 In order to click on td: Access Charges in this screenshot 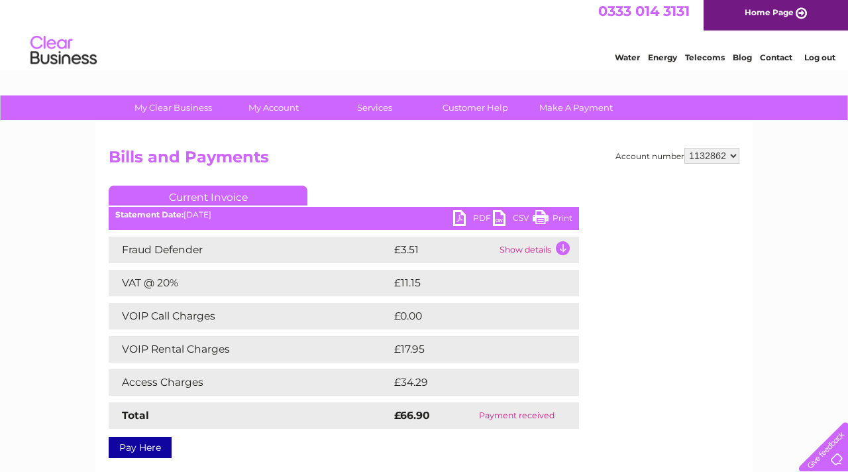, I will do `click(250, 382)`.